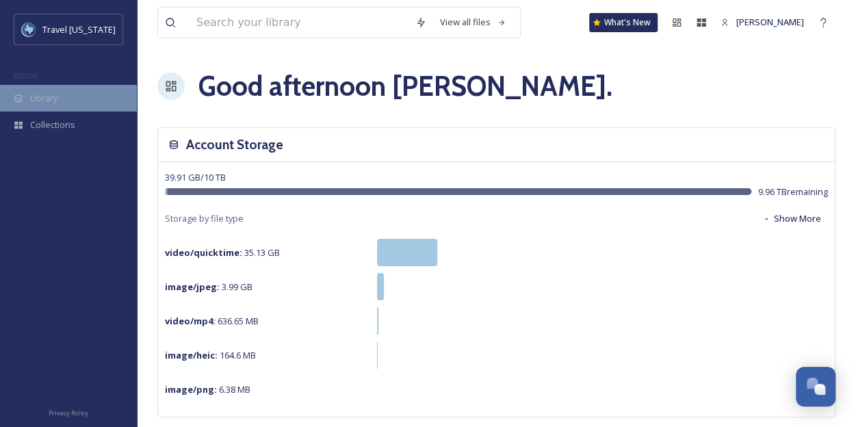 This screenshot has height=427, width=856. What do you see at coordinates (207, 389) in the screenshot?
I see `span: 6.38 MB` at bounding box center [207, 389].